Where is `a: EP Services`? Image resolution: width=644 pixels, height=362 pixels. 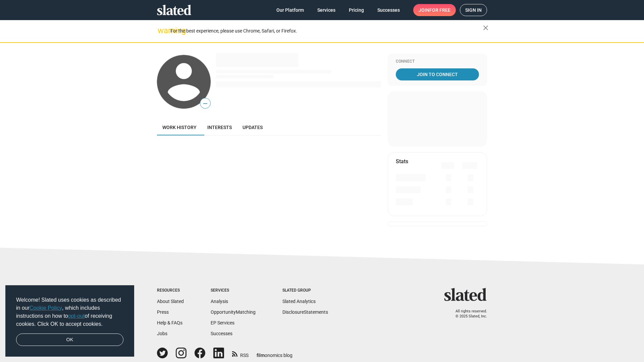 a: EP Services is located at coordinates (222, 323).